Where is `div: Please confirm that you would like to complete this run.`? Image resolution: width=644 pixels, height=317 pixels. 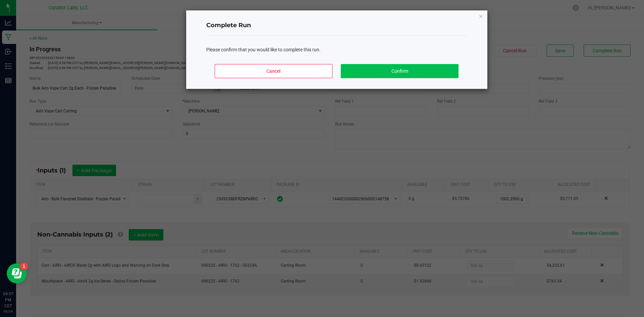
div: Please confirm that you would like to complete this run. is located at coordinates (337, 50).